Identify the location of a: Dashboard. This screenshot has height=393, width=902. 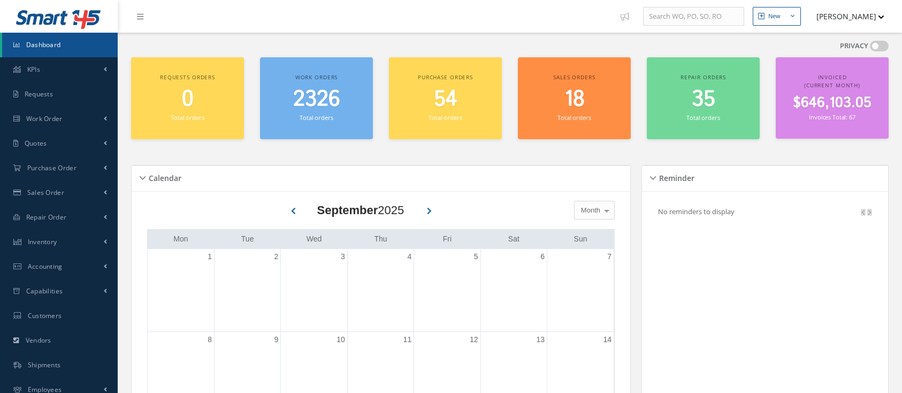
(60, 45).